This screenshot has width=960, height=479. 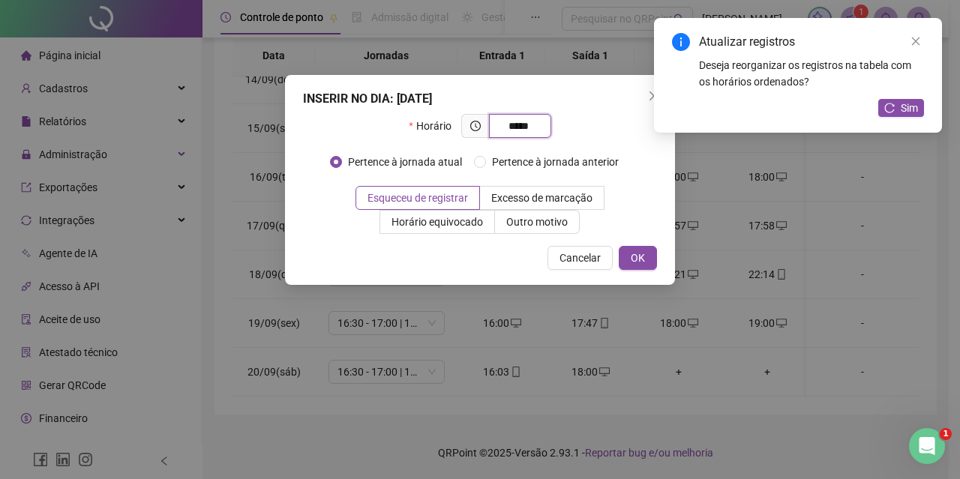 What do you see at coordinates (811, 42) in the screenshot?
I see `div: Atualizar registros` at bounding box center [811, 42].